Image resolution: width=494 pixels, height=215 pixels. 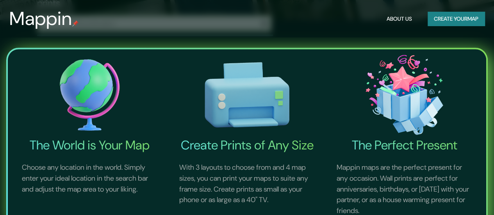 I want to click on p: With 3 layouts to choose from and 4 map sizes, you can print your maps to suite any frame size. C..., so click(x=247, y=184).